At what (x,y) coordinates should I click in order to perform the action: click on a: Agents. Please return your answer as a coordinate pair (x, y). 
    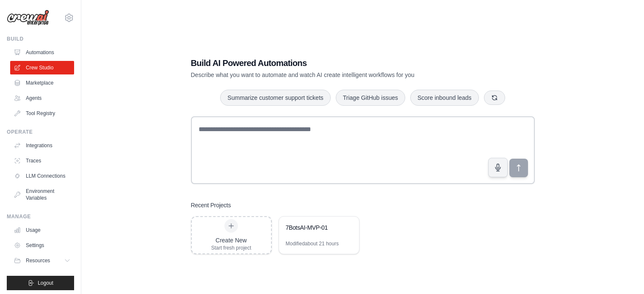
    Looking at the image, I should click on (42, 98).